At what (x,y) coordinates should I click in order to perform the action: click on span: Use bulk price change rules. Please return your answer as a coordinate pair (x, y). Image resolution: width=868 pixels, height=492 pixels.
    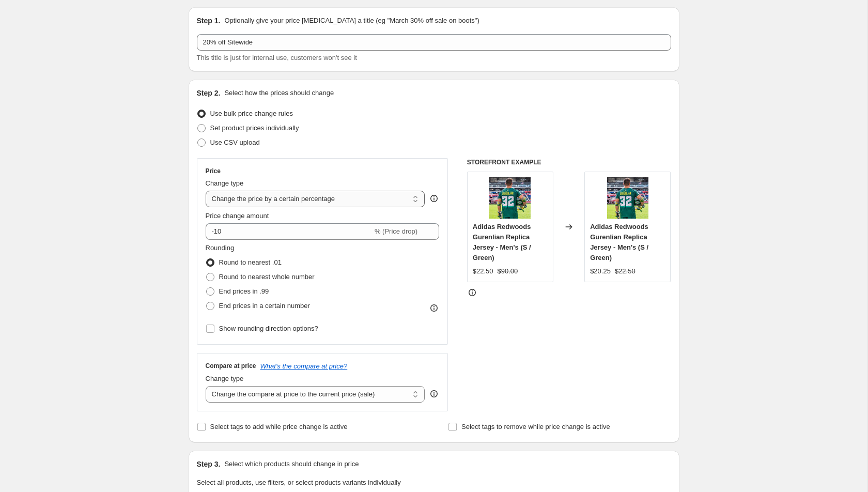
    Looking at the image, I should click on (252, 113).